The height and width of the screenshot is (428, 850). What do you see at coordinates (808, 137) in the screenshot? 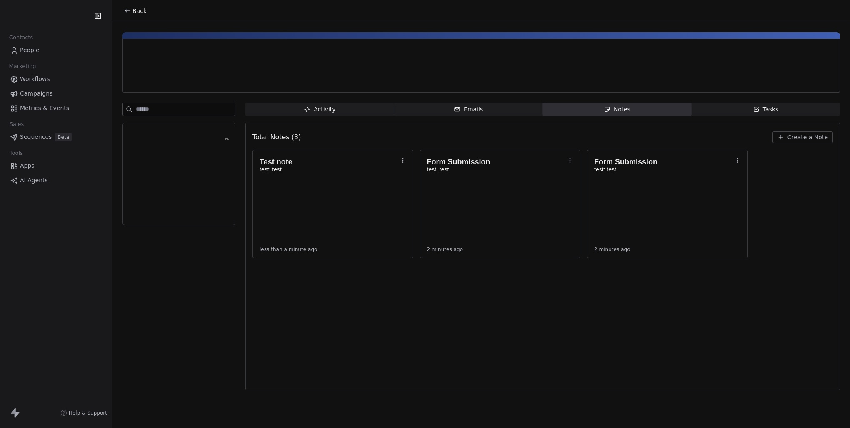
I see `span: Create a Note` at bounding box center [808, 137].